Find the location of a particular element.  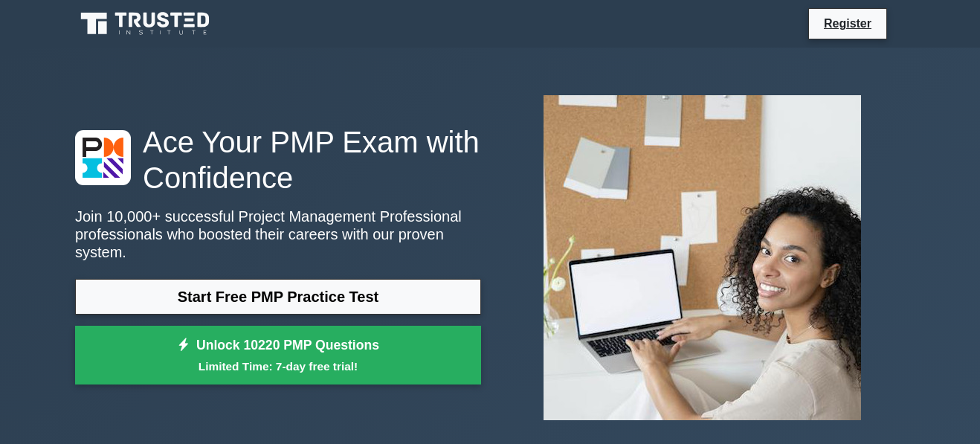

a: Register is located at coordinates (848, 23).